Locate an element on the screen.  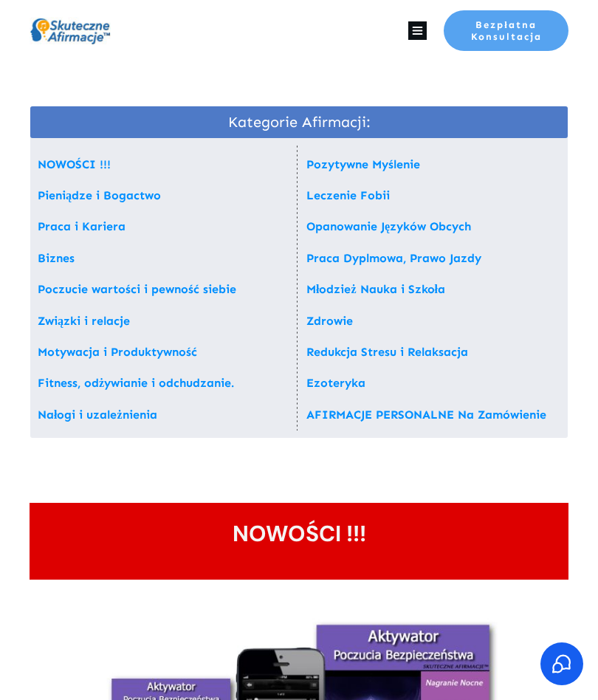
a: Związki i relacje is located at coordinates (83, 321).